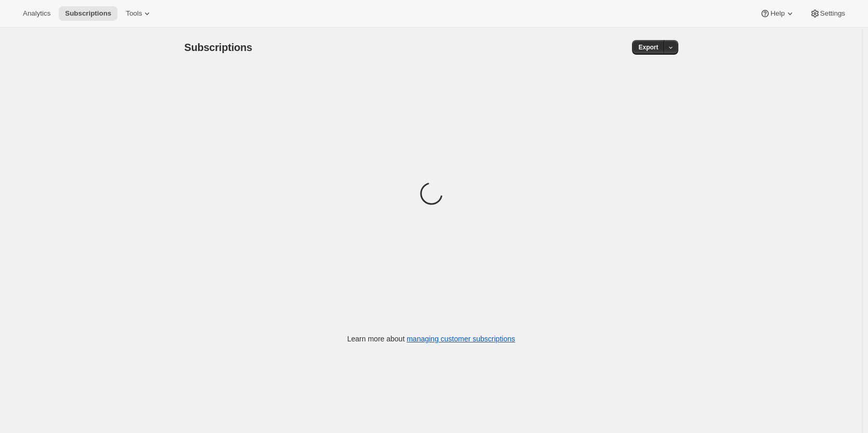 This screenshot has width=868, height=433. I want to click on p: Learn more about, so click(431, 338).